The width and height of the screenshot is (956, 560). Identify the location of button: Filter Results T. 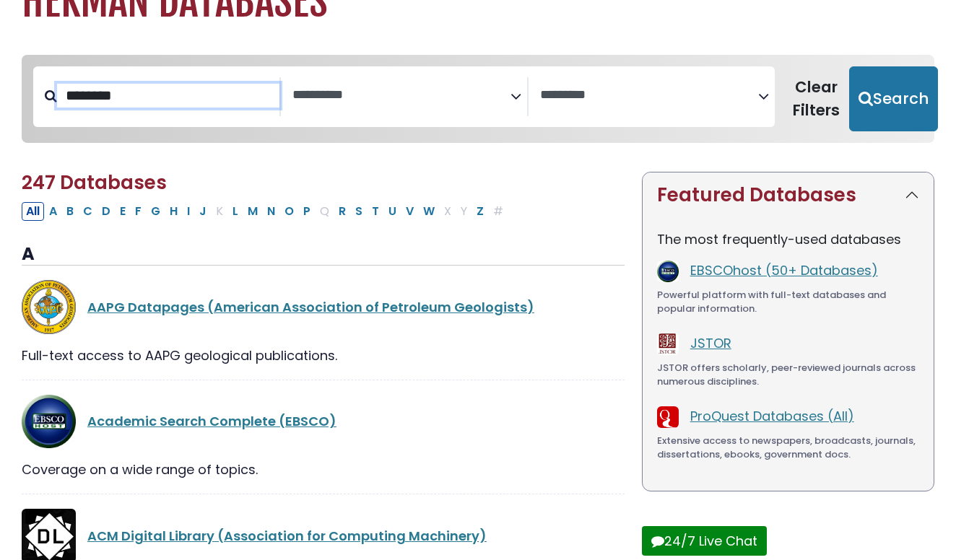
(375, 211).